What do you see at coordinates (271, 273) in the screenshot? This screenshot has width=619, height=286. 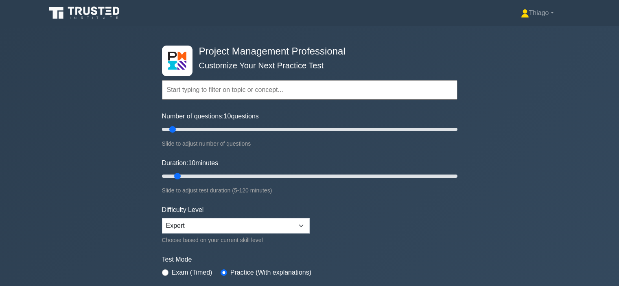 I see `label: Practice (With explanations)` at bounding box center [271, 273].